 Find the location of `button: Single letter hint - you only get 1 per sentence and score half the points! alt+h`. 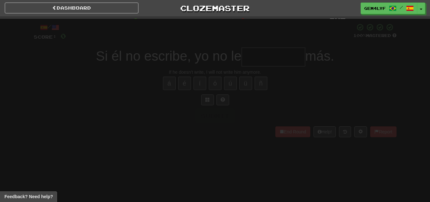

button: Single letter hint - you only get 1 per sentence and score half the points! alt+h is located at coordinates (223, 100).